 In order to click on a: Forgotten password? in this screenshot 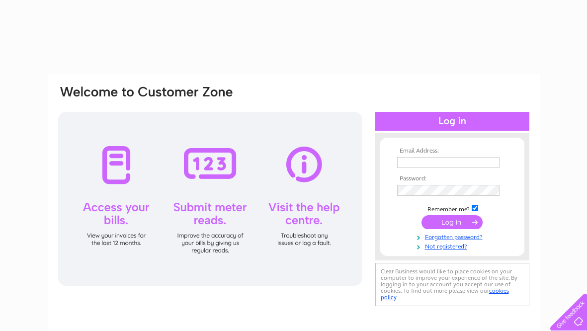, I will do `click(453, 236)`.